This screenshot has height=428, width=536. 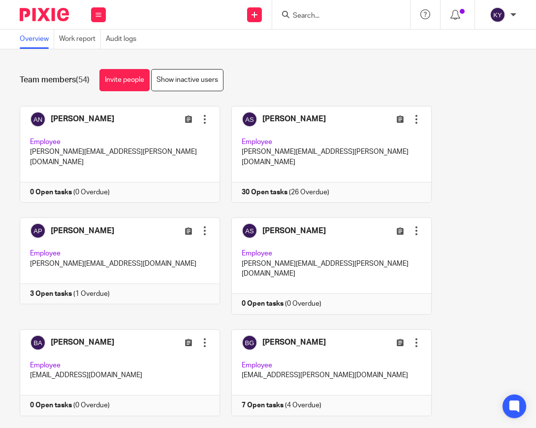 What do you see at coordinates (83, 80) in the screenshot?
I see `span: (54)` at bounding box center [83, 80].